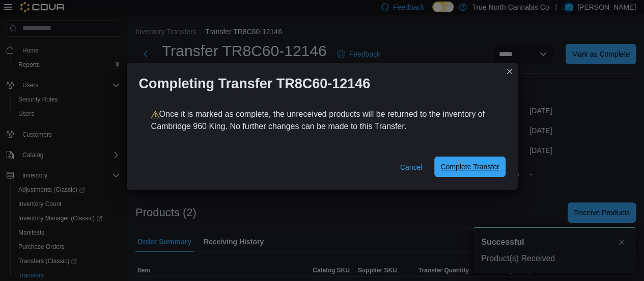 The height and width of the screenshot is (281, 644). Describe the element at coordinates (254, 84) in the screenshot. I see `h1: Completing Transfer TR8C60-12146` at that location.